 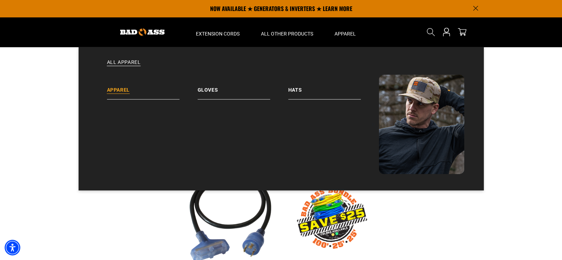 I want to click on span: All Other Products, so click(x=287, y=34).